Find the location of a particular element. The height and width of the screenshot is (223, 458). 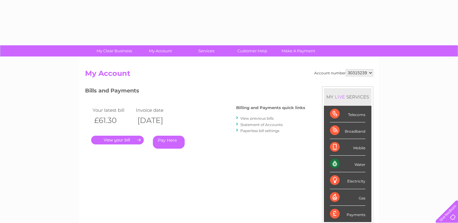

a: Paperless bill settings is located at coordinates (260, 131).